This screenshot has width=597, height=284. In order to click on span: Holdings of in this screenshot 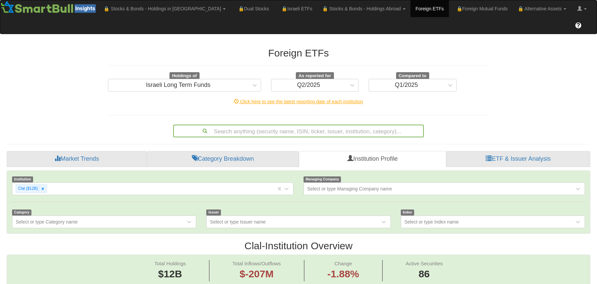, I will do `click(185, 76)`.